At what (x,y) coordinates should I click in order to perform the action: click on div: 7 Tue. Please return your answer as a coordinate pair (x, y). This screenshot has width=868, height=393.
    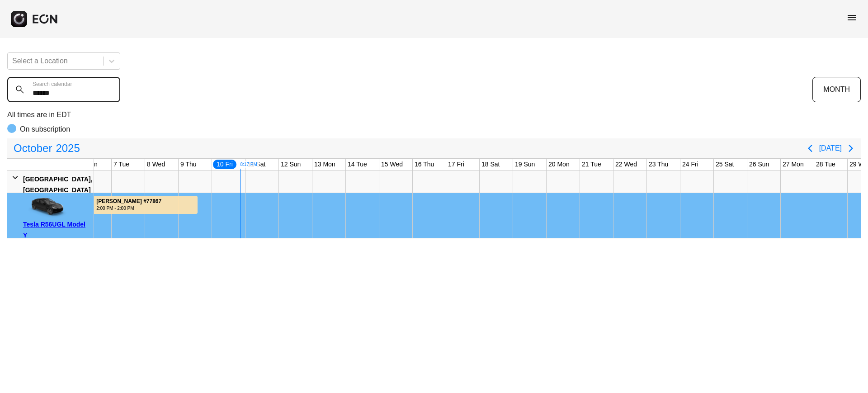
    Looking at the image, I should click on (121, 164).